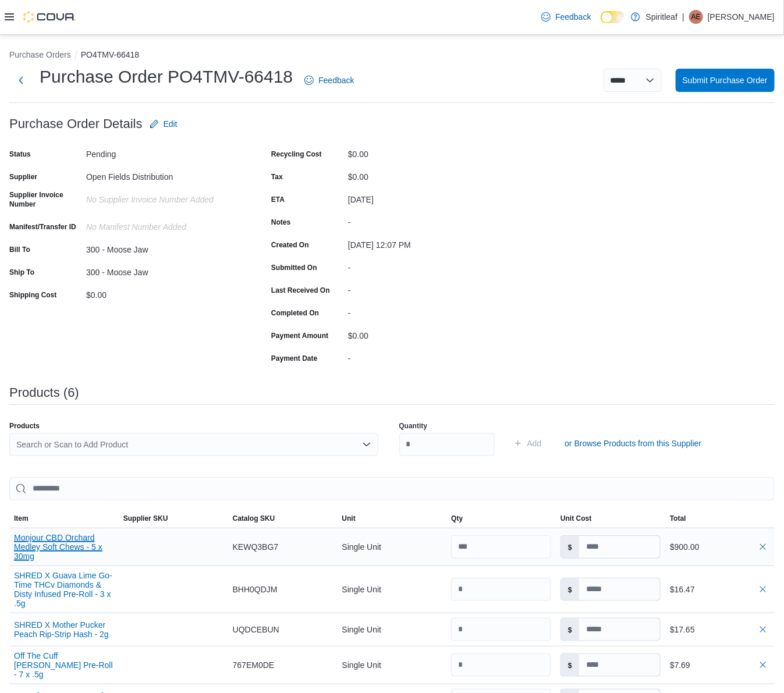 The width and height of the screenshot is (784, 693). I want to click on div: Open Fields Distribution, so click(164, 174).